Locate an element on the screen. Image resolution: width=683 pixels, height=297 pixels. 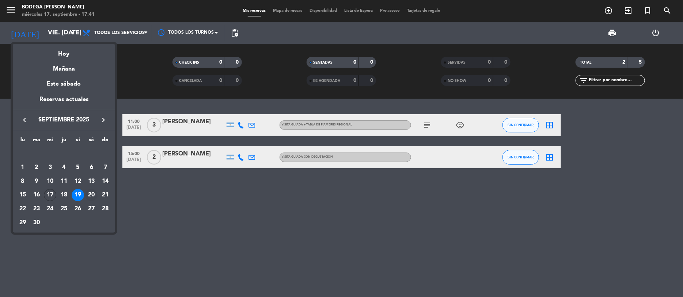
th: lunes is located at coordinates (23, 141).